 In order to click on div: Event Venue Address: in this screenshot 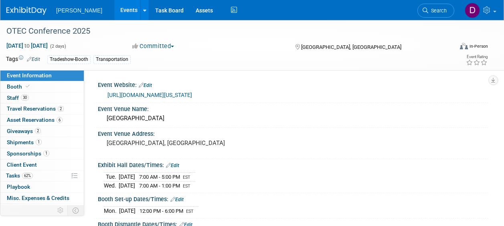, I will do `click(293, 133)`.